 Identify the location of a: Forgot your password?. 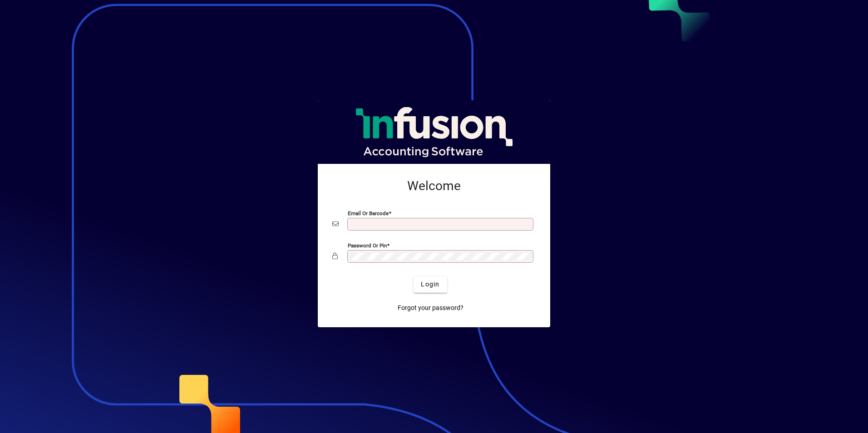
(430, 308).